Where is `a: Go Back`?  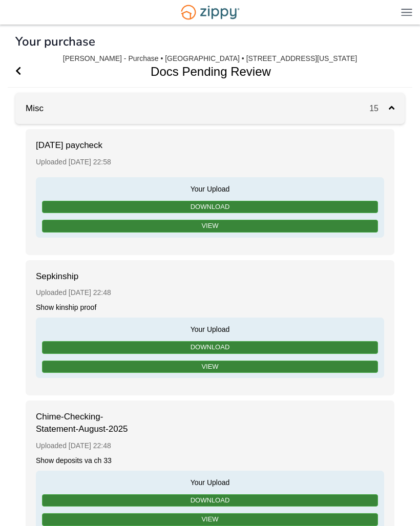
a: Go Back is located at coordinates (18, 71).